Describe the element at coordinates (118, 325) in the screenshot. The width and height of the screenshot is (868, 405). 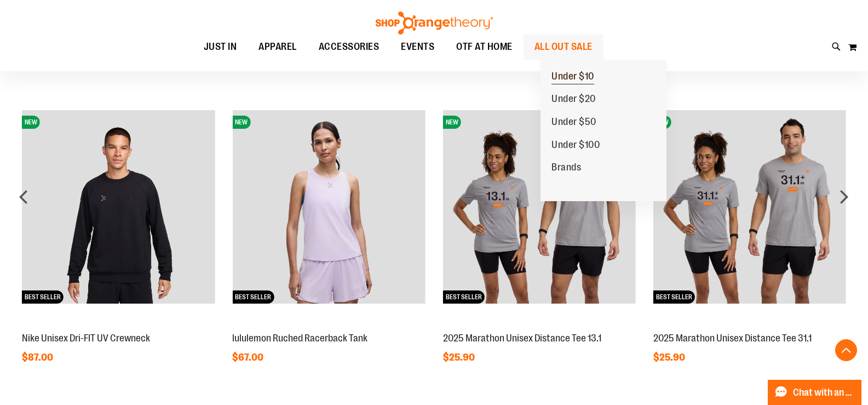
I see `a: Nike Unisex Dri-FIT UV CrewneckNEWBEST SELLER` at that location.